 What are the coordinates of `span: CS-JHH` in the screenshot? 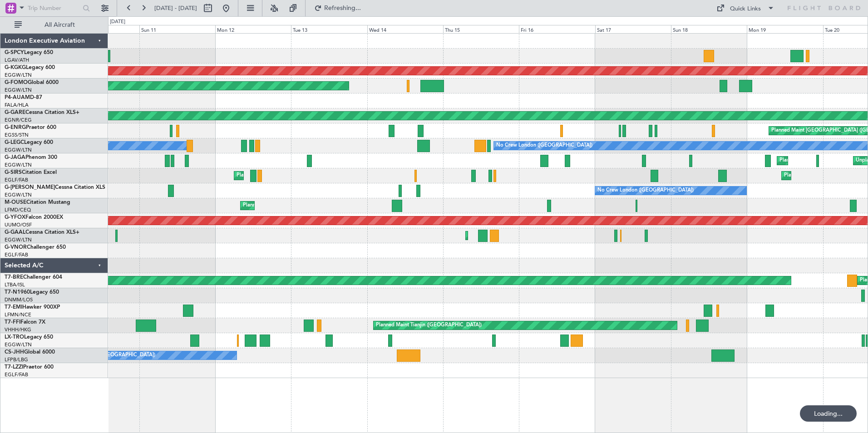 It's located at (14, 353).